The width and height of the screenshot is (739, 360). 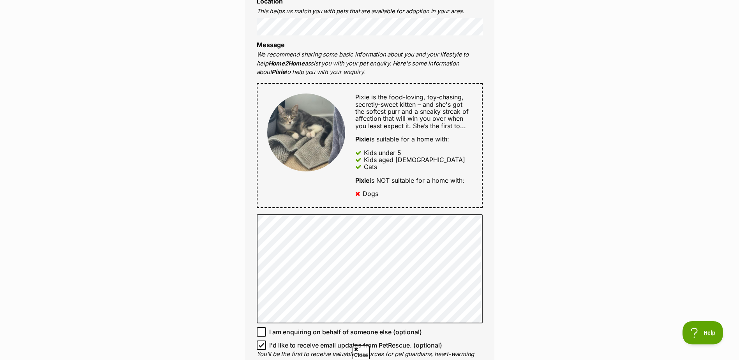 I want to click on label: Message, so click(x=271, y=45).